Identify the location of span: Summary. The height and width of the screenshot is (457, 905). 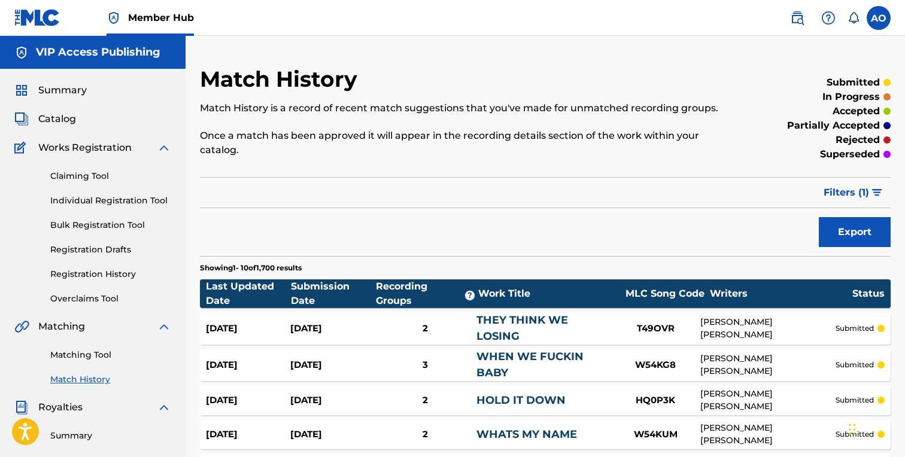
(62, 90).